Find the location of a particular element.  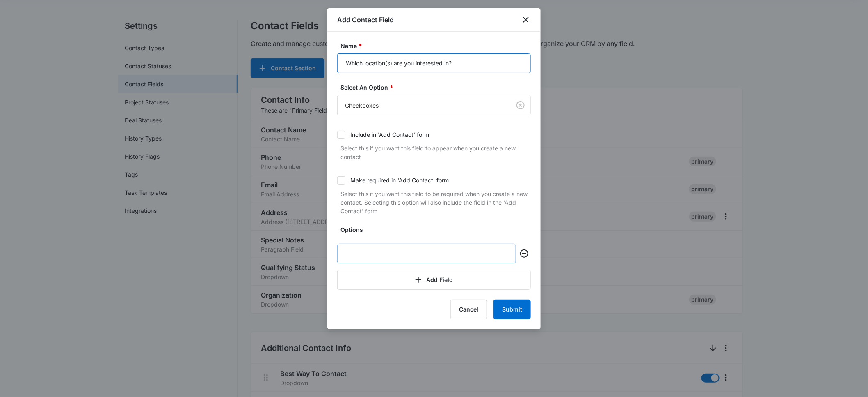

button: Remove is located at coordinates (525, 253).